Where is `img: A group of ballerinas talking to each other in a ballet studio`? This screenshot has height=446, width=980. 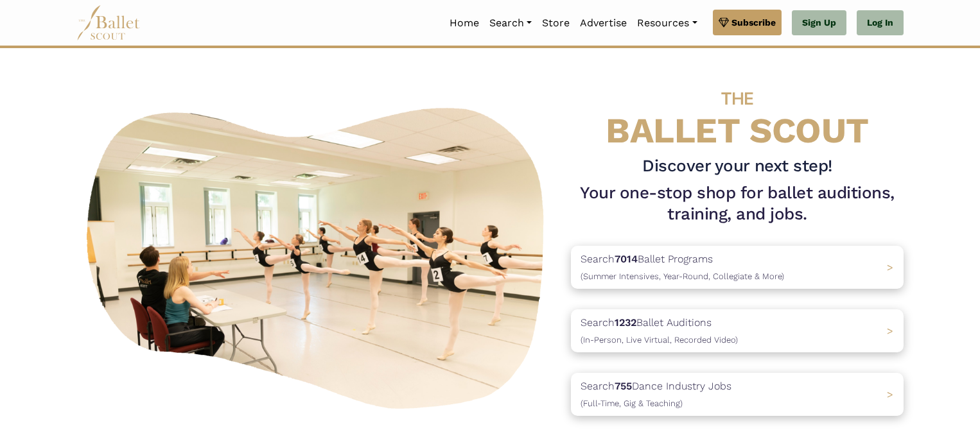 img: A group of ballerinas talking to each other in a ballet studio is located at coordinates (319, 255).